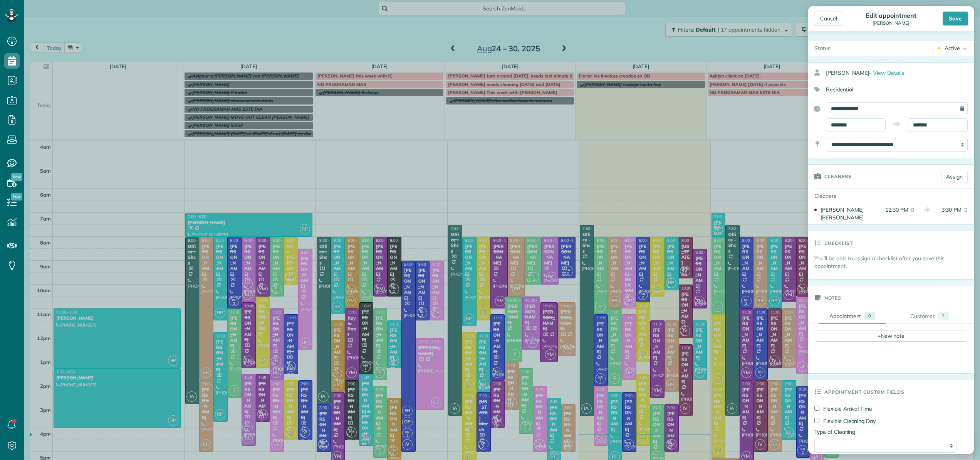 Image resolution: width=980 pixels, height=460 pixels. Describe the element at coordinates (843, 408) in the screenshot. I see `label: Flexible Arrival Time` at that location.